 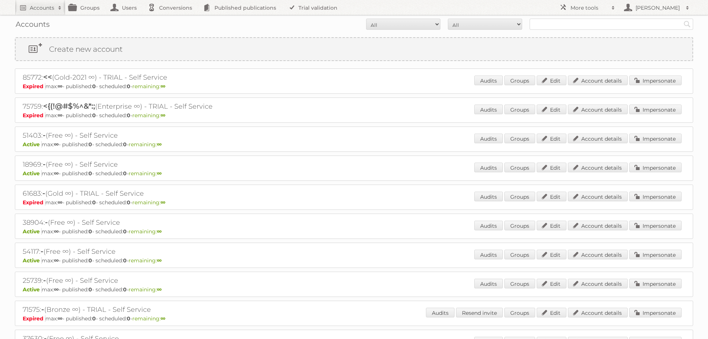 What do you see at coordinates (153, 164) in the screenshot?
I see `h2: 18969: (Free ∞) - Self Service` at bounding box center [153, 164].